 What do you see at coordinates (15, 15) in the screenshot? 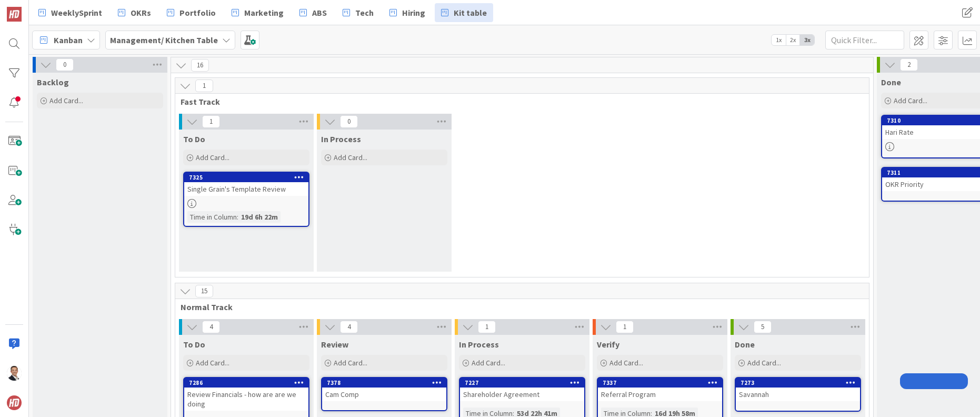
I see `img: Visit kanbanzone.com` at bounding box center [15, 15].